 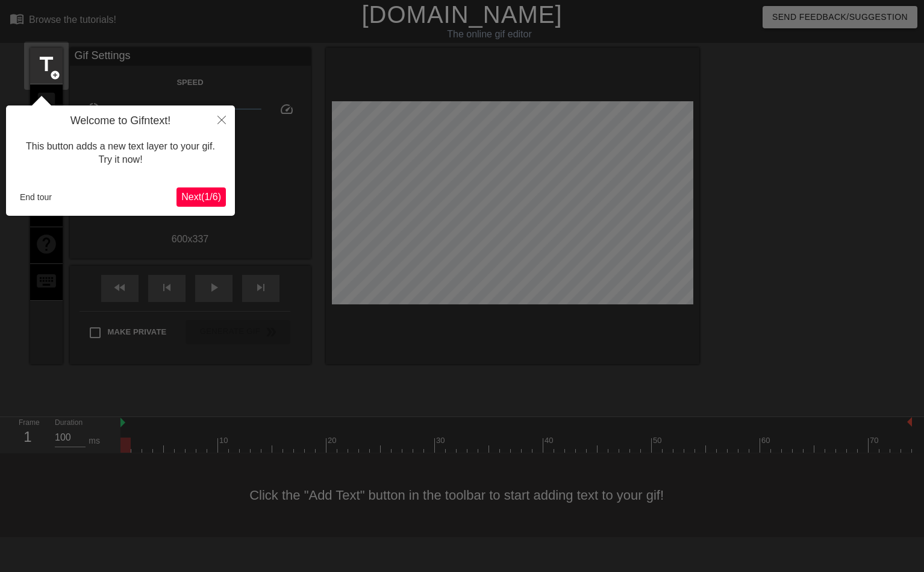 I want to click on span: Next ( 1 / 6 ), so click(x=201, y=196).